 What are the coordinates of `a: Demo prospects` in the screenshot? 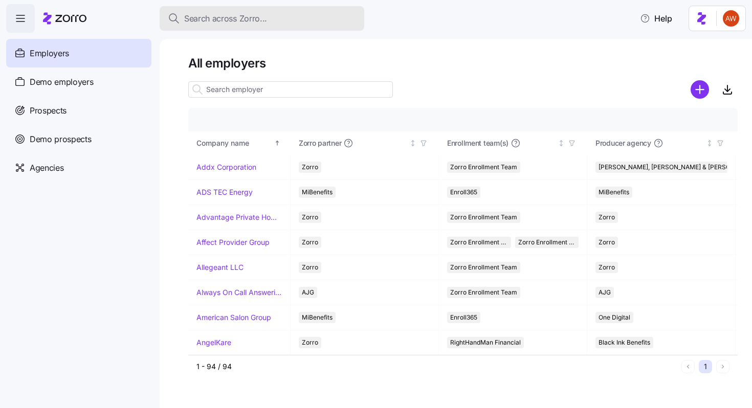 It's located at (79, 139).